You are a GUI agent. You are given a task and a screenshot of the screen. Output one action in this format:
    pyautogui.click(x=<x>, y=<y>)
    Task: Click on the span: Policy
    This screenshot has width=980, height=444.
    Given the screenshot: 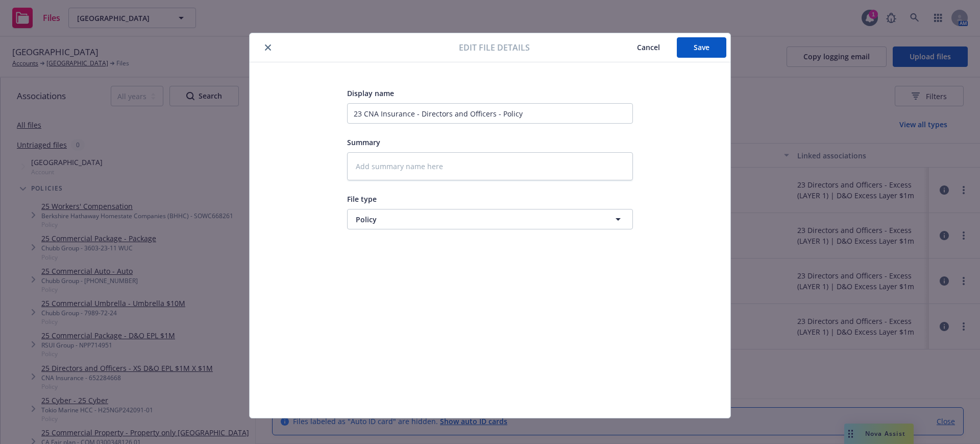 What is the action you would take?
    pyautogui.click(x=471, y=220)
    